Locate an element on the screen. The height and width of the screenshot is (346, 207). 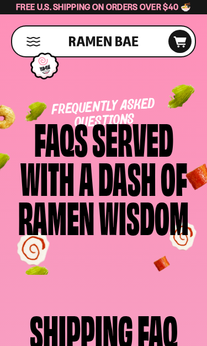
button: Mobile Menu Trigger is located at coordinates (33, 41).